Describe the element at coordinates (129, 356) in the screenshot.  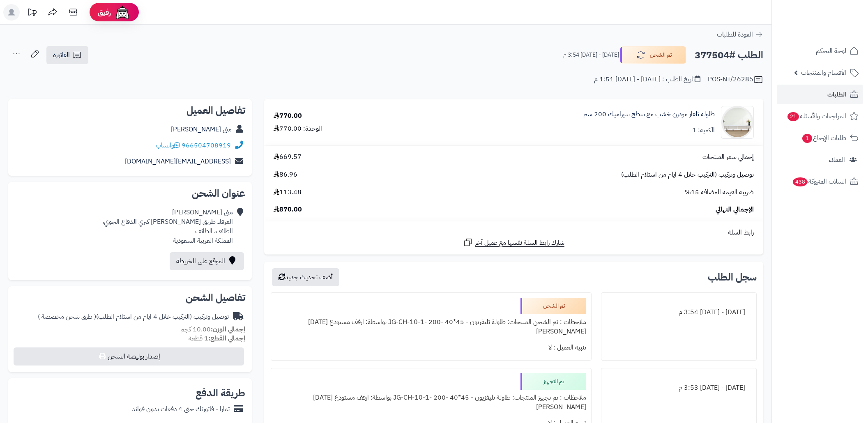
I see `button: إصدار بوليصة الشحن` at that location.